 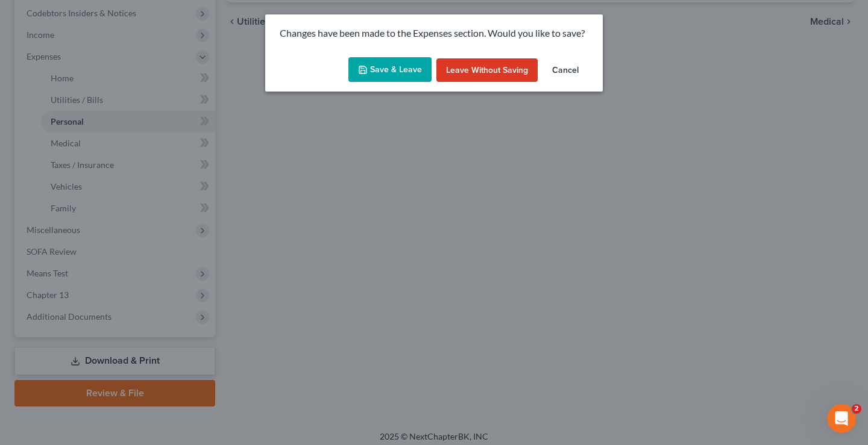 What do you see at coordinates (565, 70) in the screenshot?
I see `button: Cancel` at bounding box center [565, 70].